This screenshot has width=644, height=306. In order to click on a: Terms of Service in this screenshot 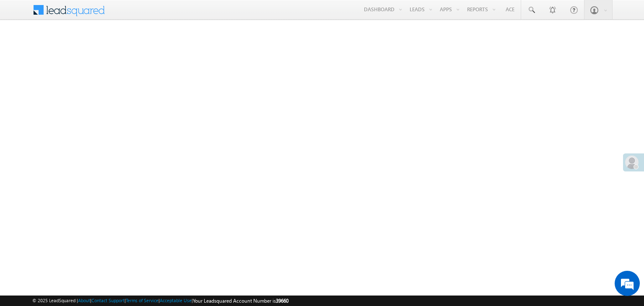, I will do `click(142, 300)`.